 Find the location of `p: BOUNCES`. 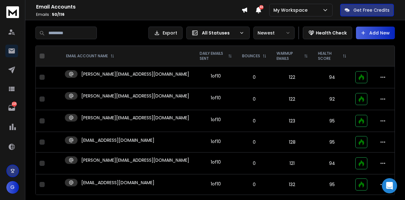

p: BOUNCES is located at coordinates (251, 56).